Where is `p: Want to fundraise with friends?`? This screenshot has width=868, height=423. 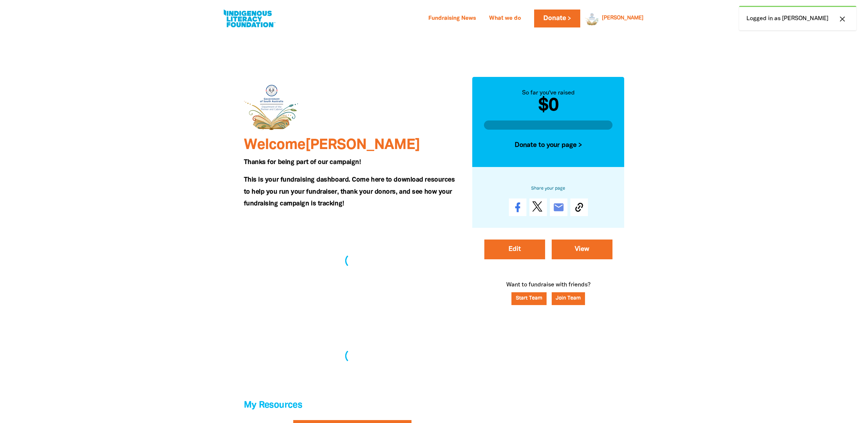
p: Want to fundraise with friends? is located at coordinates (548, 298).